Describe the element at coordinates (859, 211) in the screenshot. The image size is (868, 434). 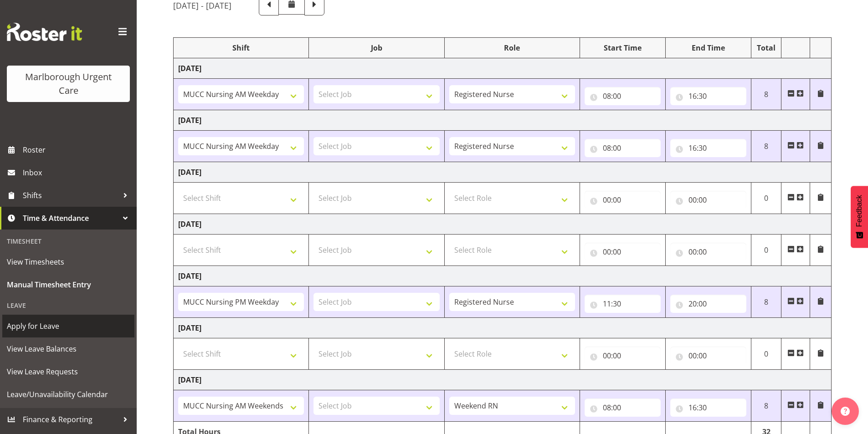
I see `span: Feedback` at that location.